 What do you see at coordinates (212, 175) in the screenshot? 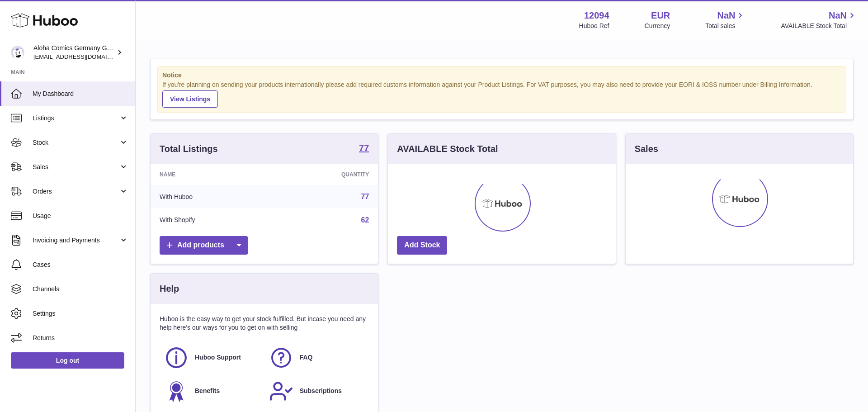
I see `th: Name` at bounding box center [212, 175].